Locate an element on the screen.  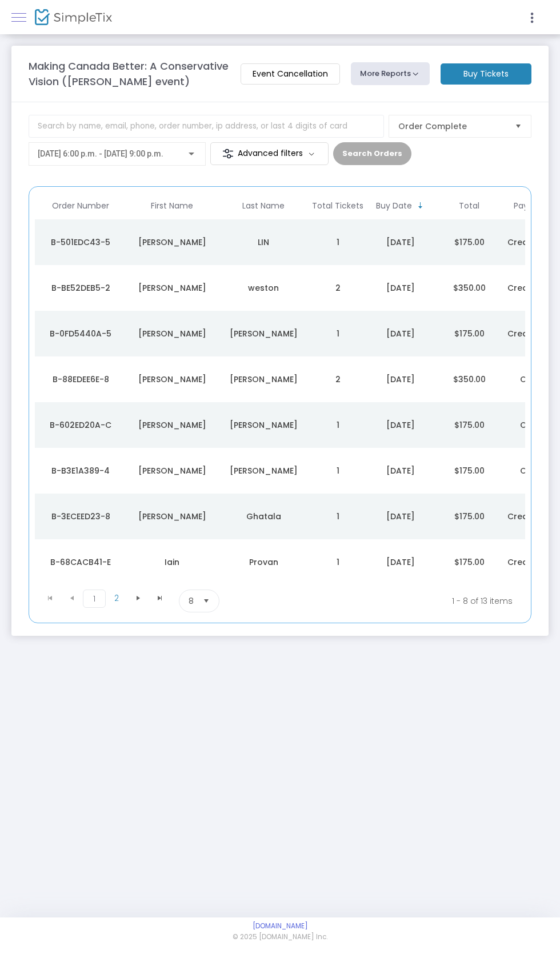
div: Ghatala is located at coordinates (263, 516).